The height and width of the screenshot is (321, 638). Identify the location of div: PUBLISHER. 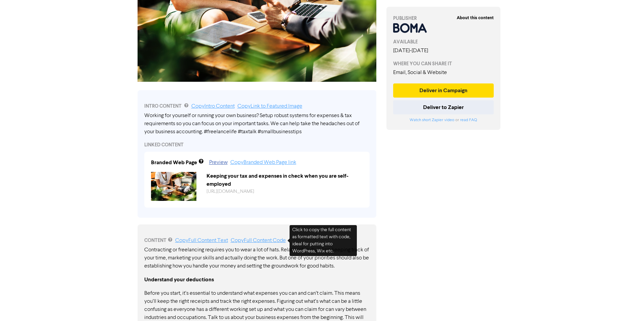
(444, 18).